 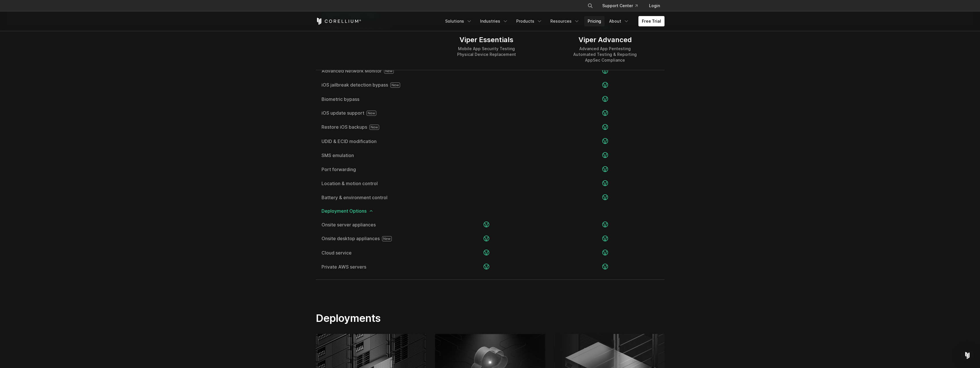 What do you see at coordinates (372, 99) in the screenshot?
I see `span: Biometric bypass` at bounding box center [372, 99].